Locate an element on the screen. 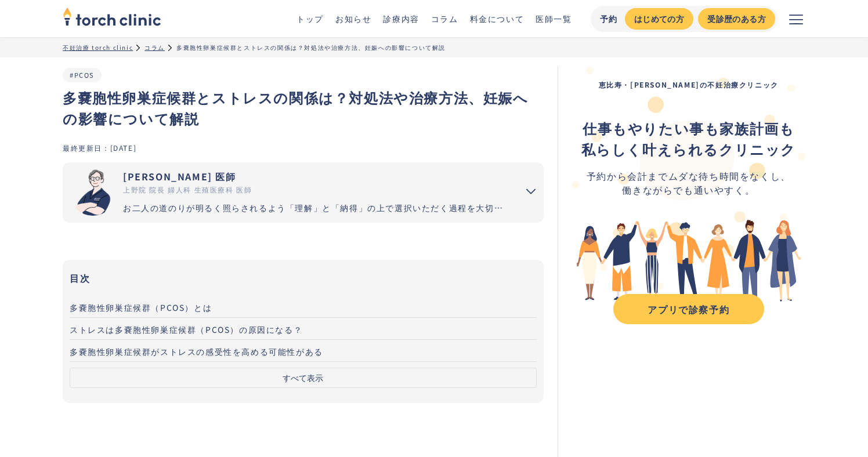 The width and height of the screenshot is (868, 457). div: 不妊治療 torch clinic is located at coordinates (97, 46).